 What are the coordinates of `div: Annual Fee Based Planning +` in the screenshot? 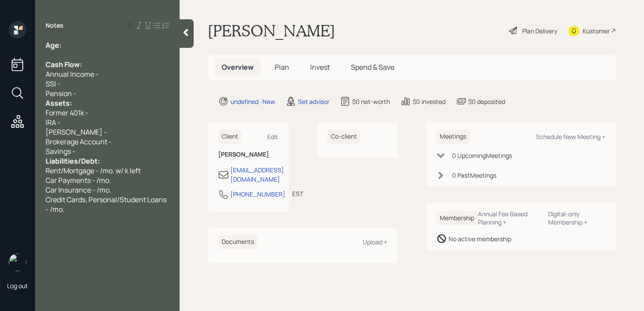 It's located at (509, 218).